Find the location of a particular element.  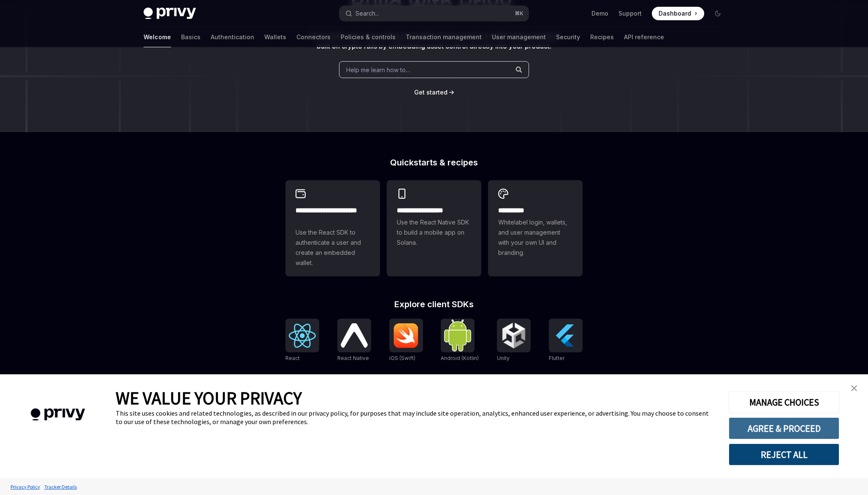

a: API reference is located at coordinates (644, 37).